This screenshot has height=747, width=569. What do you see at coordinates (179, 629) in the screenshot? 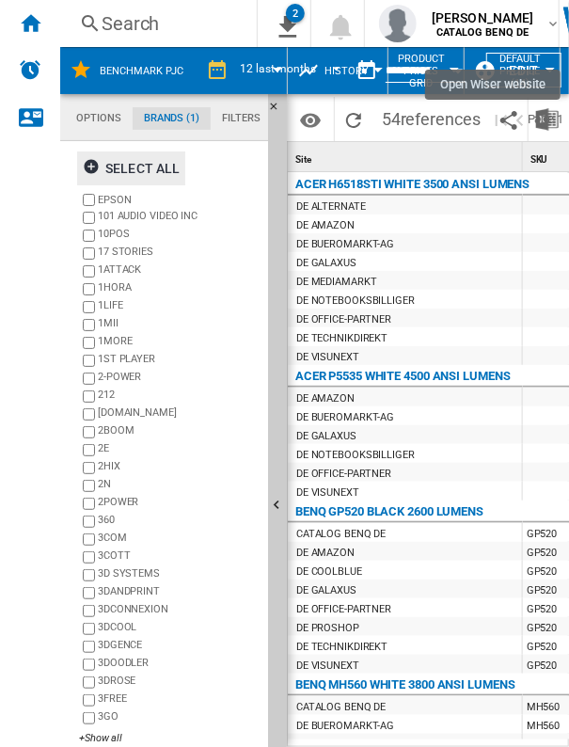
I see `div: 3DCOOL` at bounding box center [179, 629].